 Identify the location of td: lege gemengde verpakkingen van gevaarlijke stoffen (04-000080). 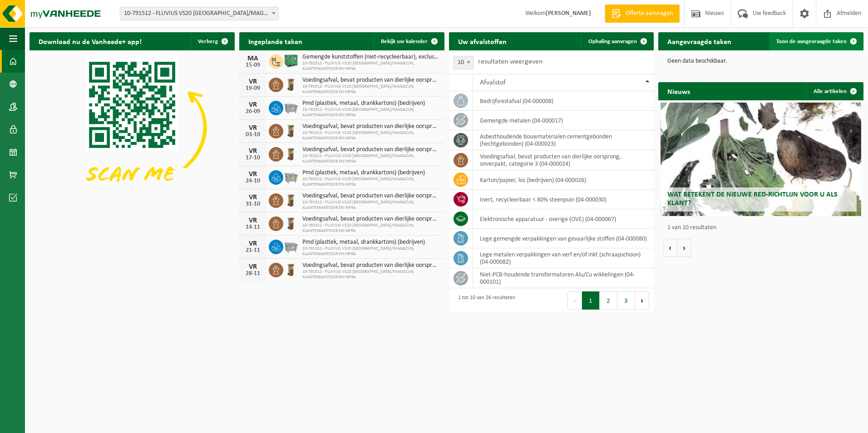
(563, 239).